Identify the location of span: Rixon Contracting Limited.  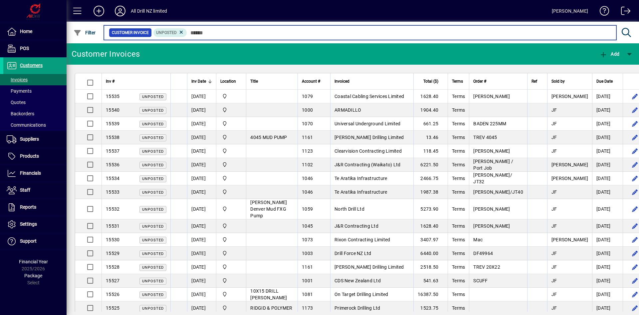
(362, 239).